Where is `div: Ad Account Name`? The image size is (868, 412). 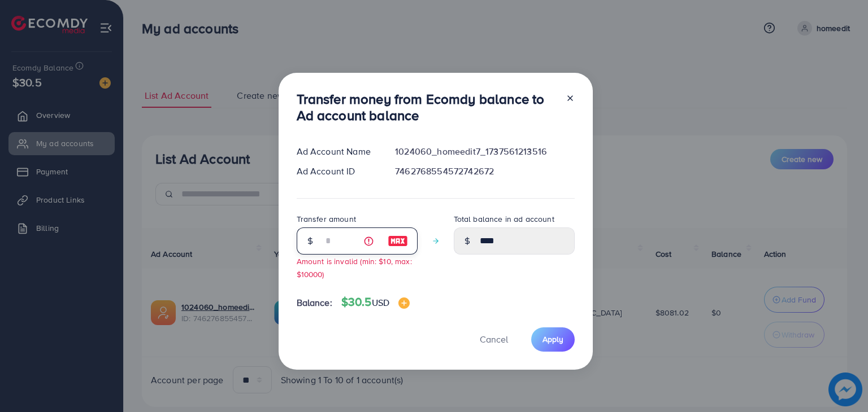 div: Ad Account Name is located at coordinates (337, 152).